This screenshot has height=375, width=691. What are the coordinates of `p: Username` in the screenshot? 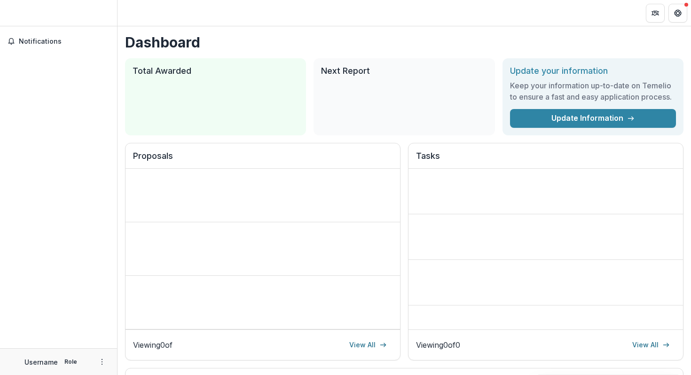 It's located at (41, 362).